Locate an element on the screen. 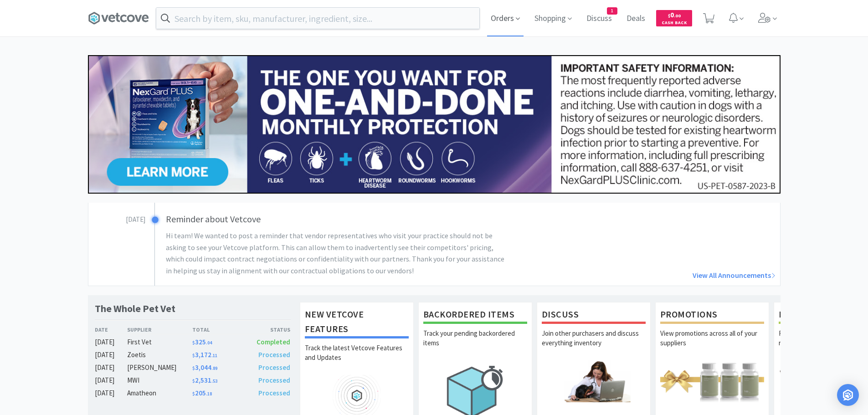 This screenshot has height=415, width=868. span: . 18 is located at coordinates (209, 393).